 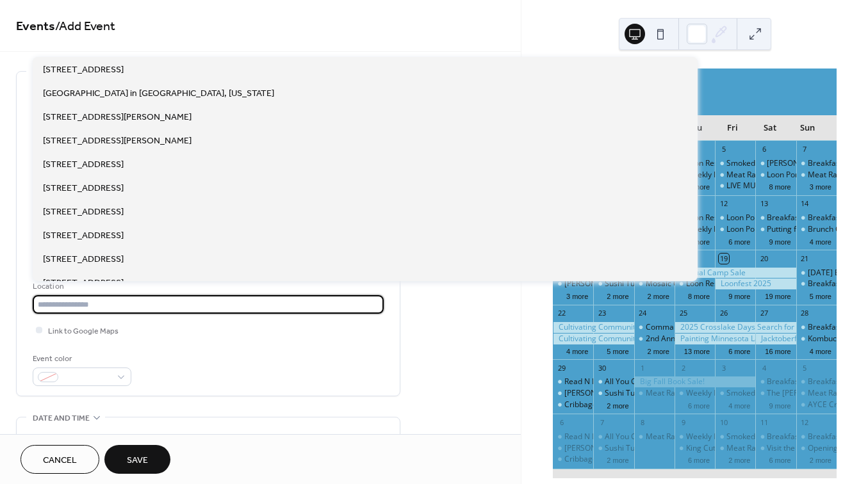 I want to click on div: AYCE Crab Legs at Freddy's, so click(x=816, y=404).